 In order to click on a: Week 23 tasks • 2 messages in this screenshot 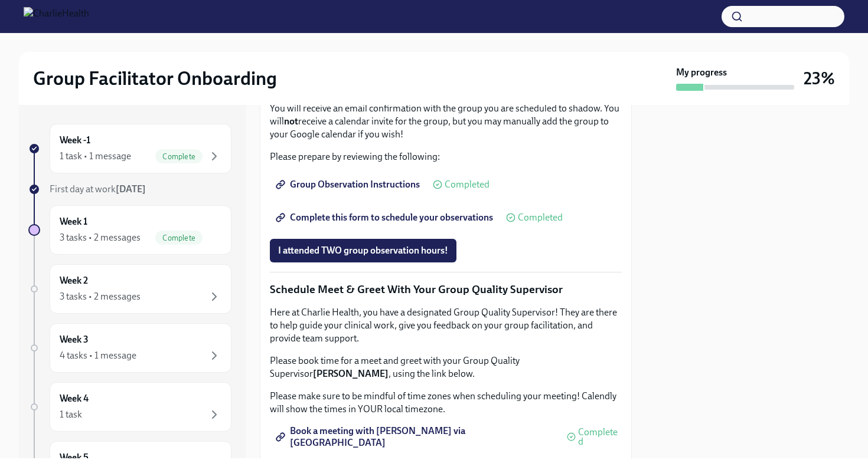, I will do `click(130, 290)`.